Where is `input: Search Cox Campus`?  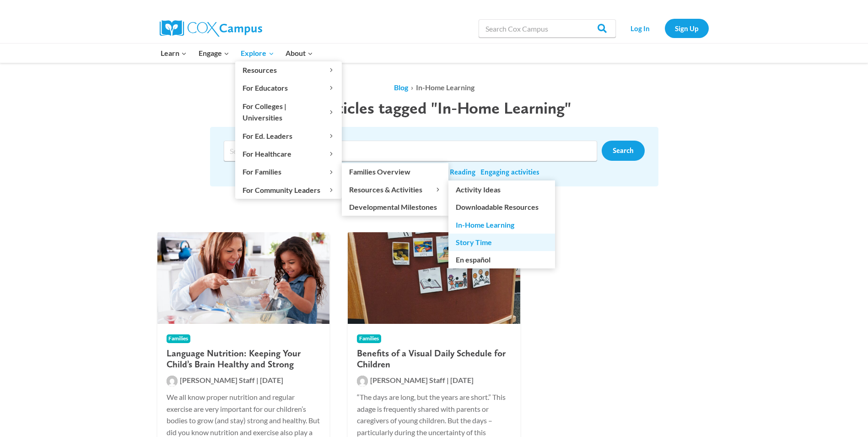 input: Search Cox Campus is located at coordinates (547, 28).